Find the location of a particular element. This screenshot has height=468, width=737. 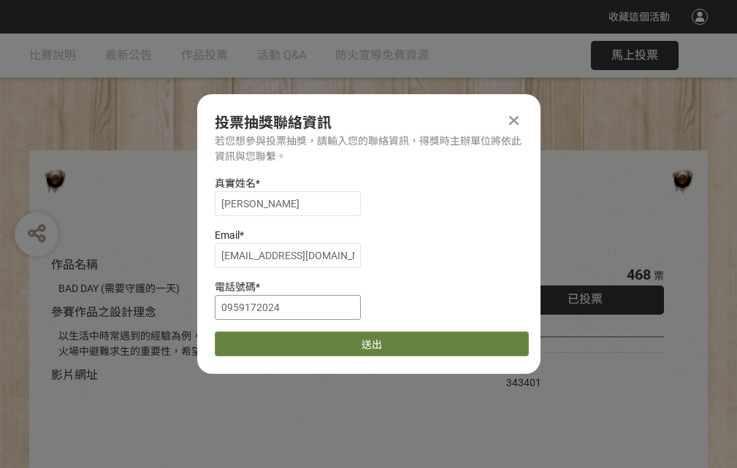

button: 送出 is located at coordinates (372, 344).